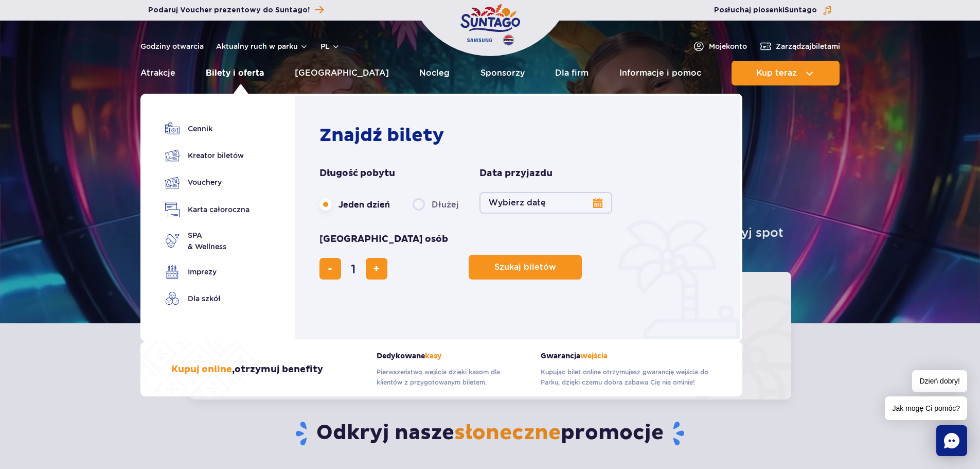 Image resolution: width=980 pixels, height=469 pixels. What do you see at coordinates (808, 47) in the screenshot?
I see `span: Zarządzaj biletami` at bounding box center [808, 47].